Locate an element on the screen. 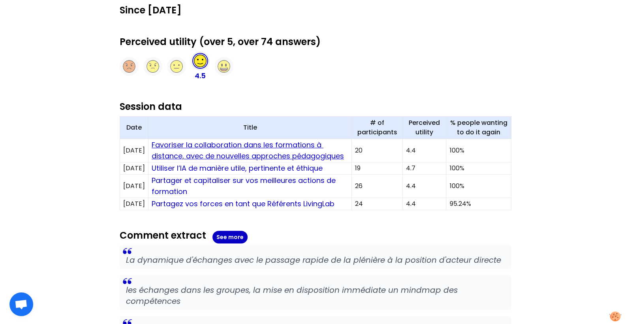 This screenshot has width=631, height=324. p: La dynamique d'échanges avec le passage rapide de la plénière à la position d'acteur directe is located at coordinates (316, 260).